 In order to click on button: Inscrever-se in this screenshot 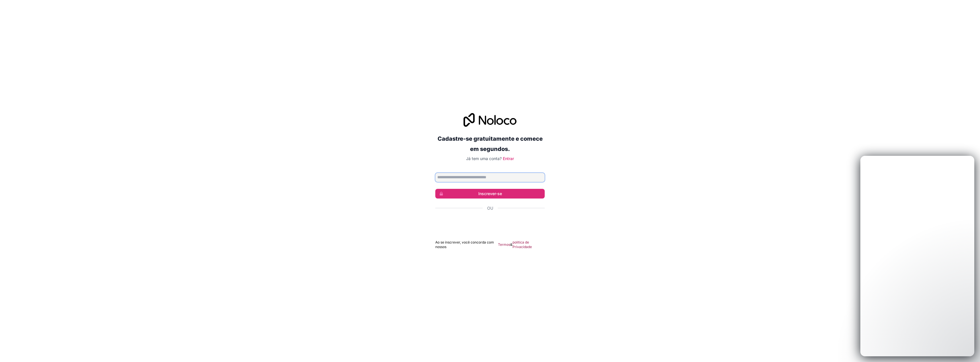, I will do `click(490, 194)`.